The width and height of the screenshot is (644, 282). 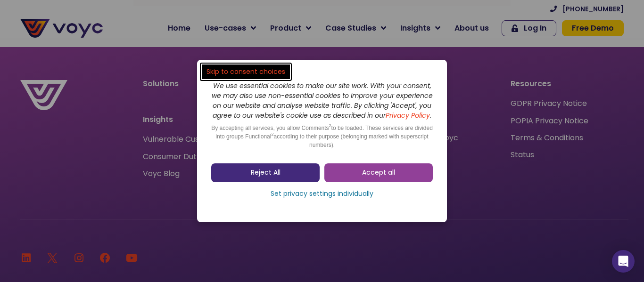 I want to click on a: Accept all, so click(x=379, y=172).